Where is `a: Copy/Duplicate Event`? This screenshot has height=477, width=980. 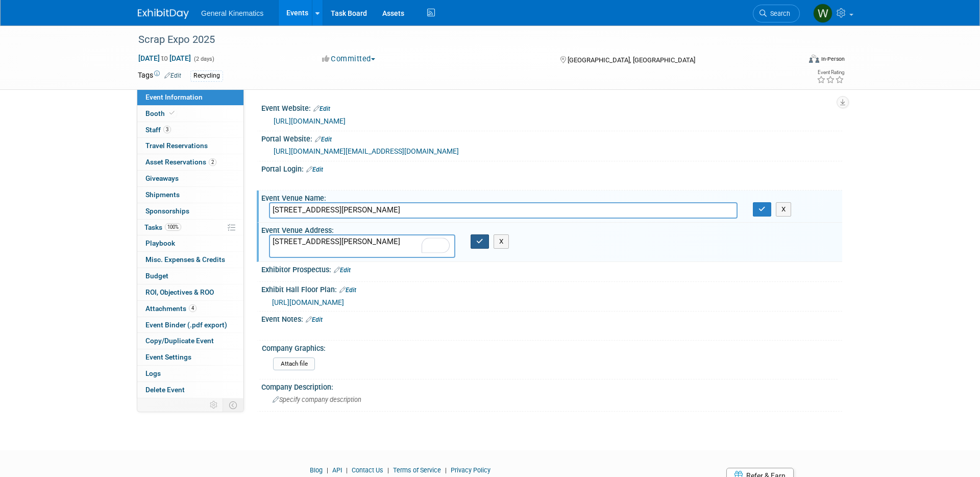 a: Copy/Duplicate Event is located at coordinates (190, 340).